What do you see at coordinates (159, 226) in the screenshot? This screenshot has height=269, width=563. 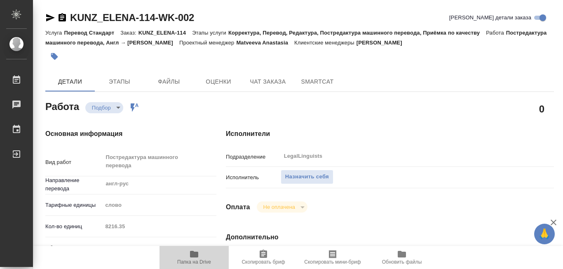 I see `input: Пустое поле` at bounding box center [159, 226].